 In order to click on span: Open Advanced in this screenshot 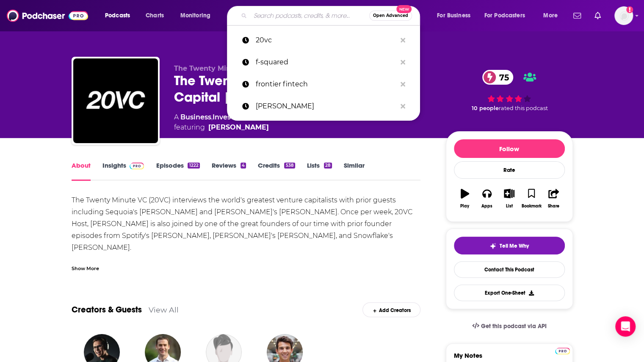, I will do `click(390, 16)`.